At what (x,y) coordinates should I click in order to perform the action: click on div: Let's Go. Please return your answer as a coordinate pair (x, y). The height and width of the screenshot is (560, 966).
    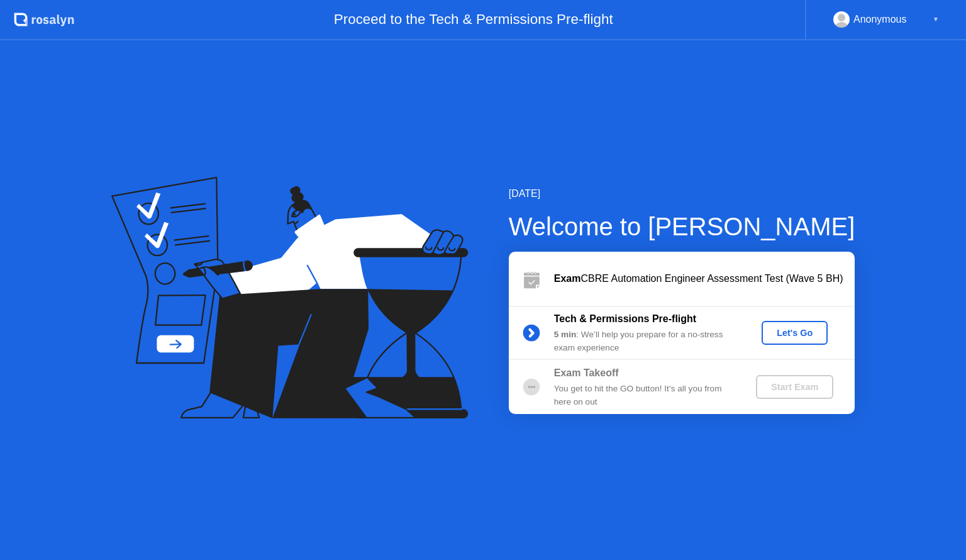
    Looking at the image, I should click on (795, 332).